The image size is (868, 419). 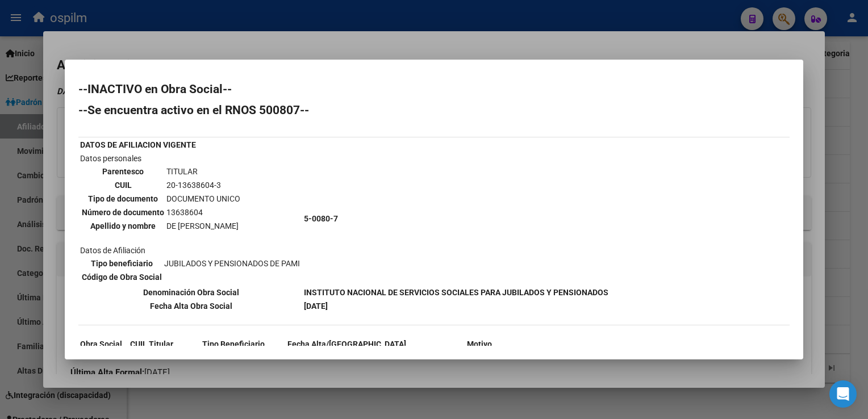 What do you see at coordinates (232, 264) in the screenshot?
I see `td: JUBILADOS Y PENSIONADOS DE PAMI` at bounding box center [232, 264].